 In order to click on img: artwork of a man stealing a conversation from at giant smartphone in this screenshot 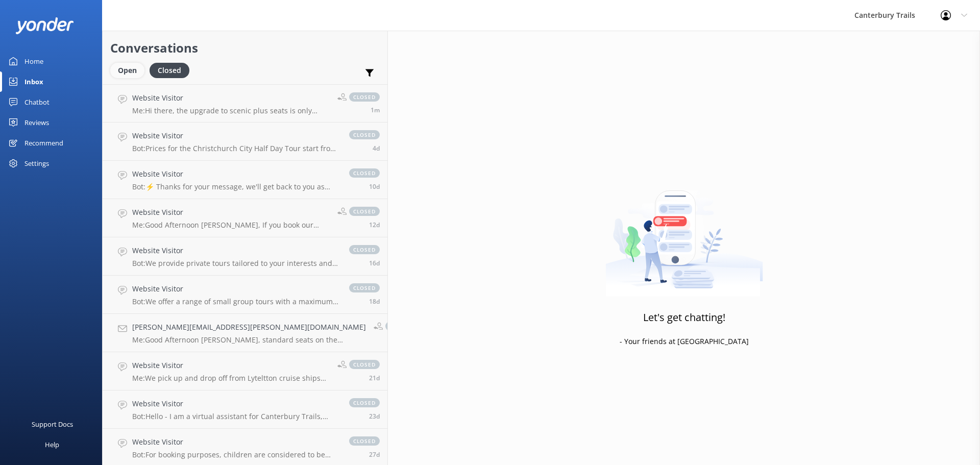, I will do `click(684, 232)`.